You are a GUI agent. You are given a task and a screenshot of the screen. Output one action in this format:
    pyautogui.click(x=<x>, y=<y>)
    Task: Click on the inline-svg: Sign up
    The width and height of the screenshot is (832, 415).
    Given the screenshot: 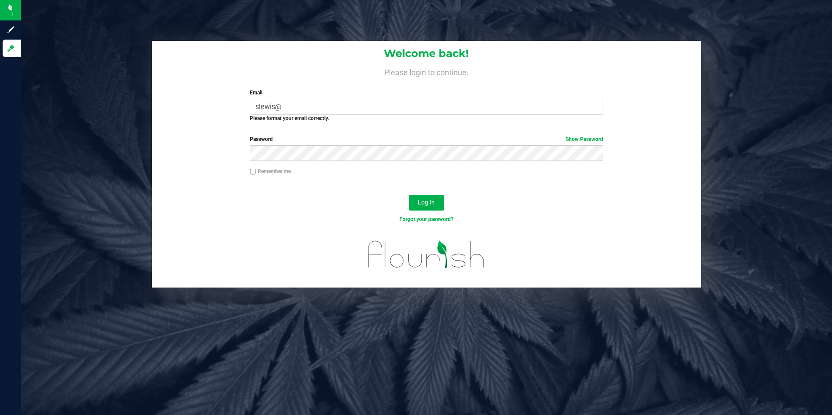 What is the action you would take?
    pyautogui.click(x=11, y=30)
    